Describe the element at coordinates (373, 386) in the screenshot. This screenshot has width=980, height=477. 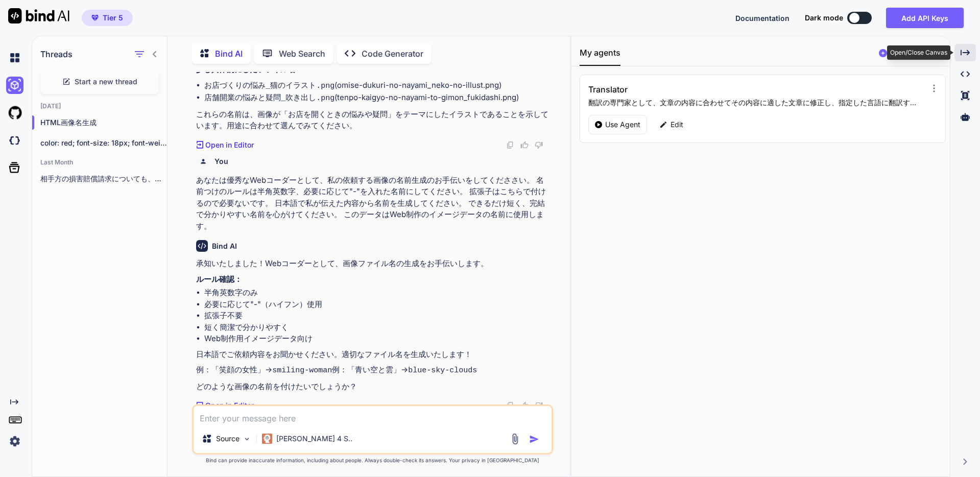
I see `p: どのような画像の名前を付けたいでしょうか？` at that location.